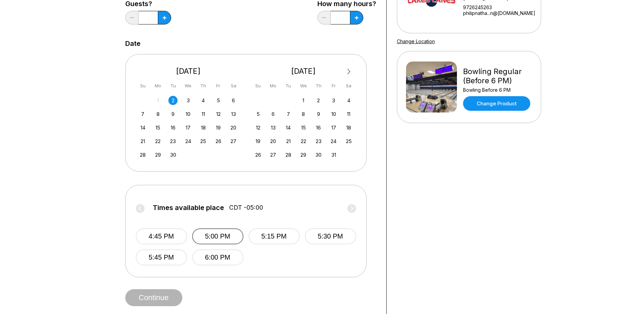  What do you see at coordinates (233, 128) in the screenshot?
I see `div: Choose Saturday, September 20th, 2025` at bounding box center [233, 128].